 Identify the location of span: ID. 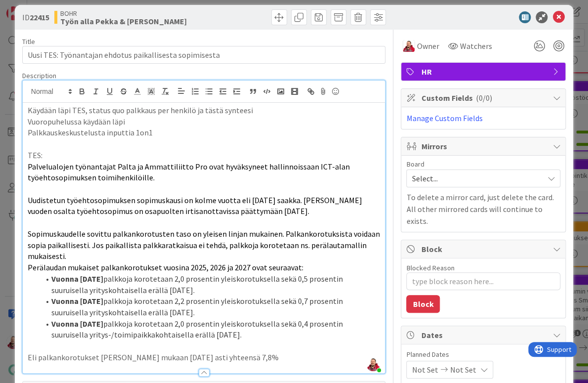
(36, 17).